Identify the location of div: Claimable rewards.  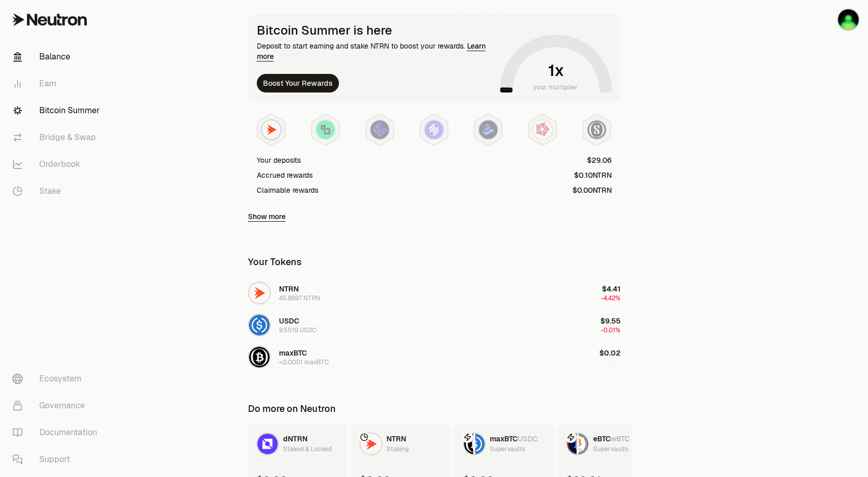
(287, 190).